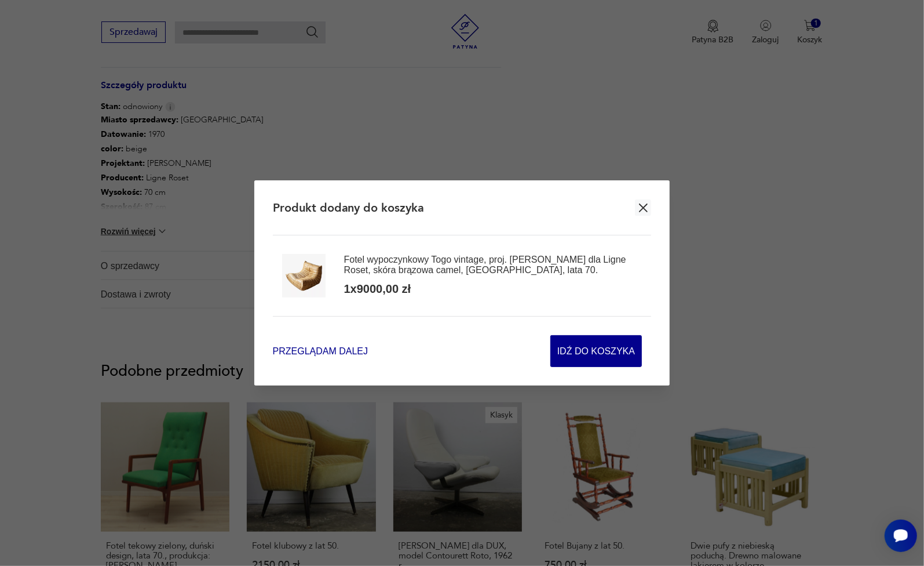 This screenshot has width=924, height=566. I want to click on h2: Produkt dodany do koszyka, so click(348, 208).